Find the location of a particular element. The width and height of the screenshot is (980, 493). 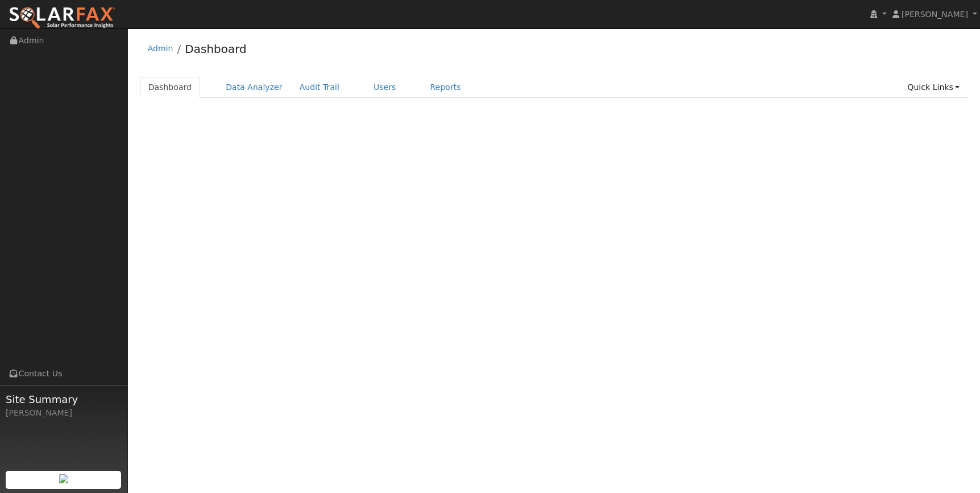

a: Admin is located at coordinates (160, 48).